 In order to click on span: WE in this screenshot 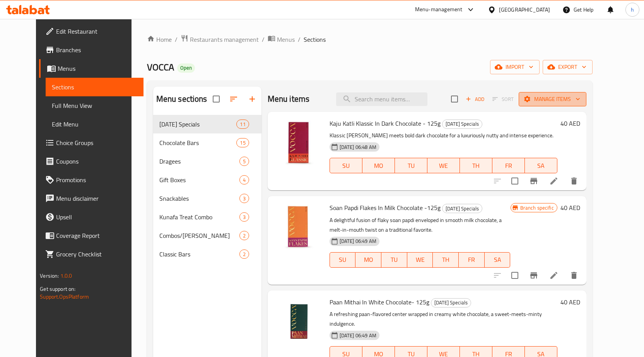, I will do `click(420, 259)`.